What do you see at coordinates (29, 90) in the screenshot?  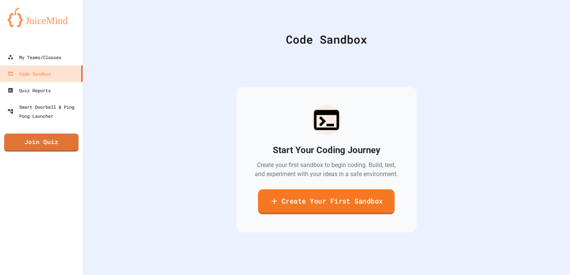 I see `div: Quiz Reports` at bounding box center [29, 90].